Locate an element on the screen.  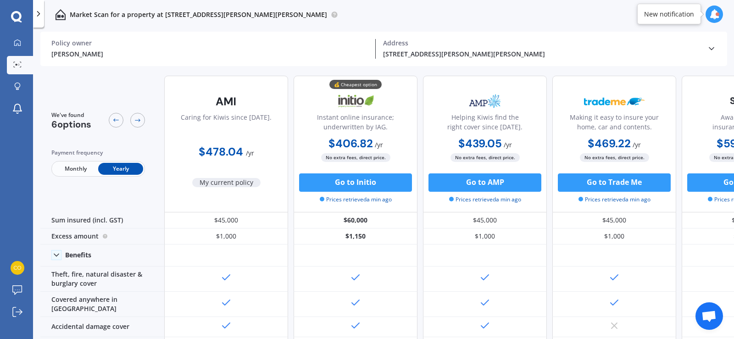
img: 27bbb2a54dbc164367a767e5e1acaa2b is located at coordinates (17, 268).